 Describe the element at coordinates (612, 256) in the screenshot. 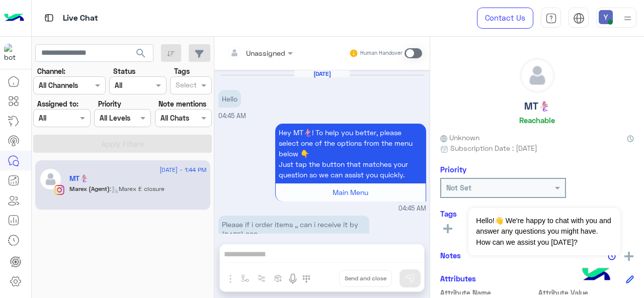

I see `img: notes` at that location.